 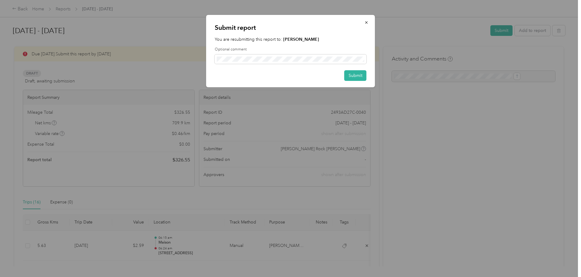 What do you see at coordinates (355, 75) in the screenshot?
I see `button: Submit` at bounding box center [355, 75].